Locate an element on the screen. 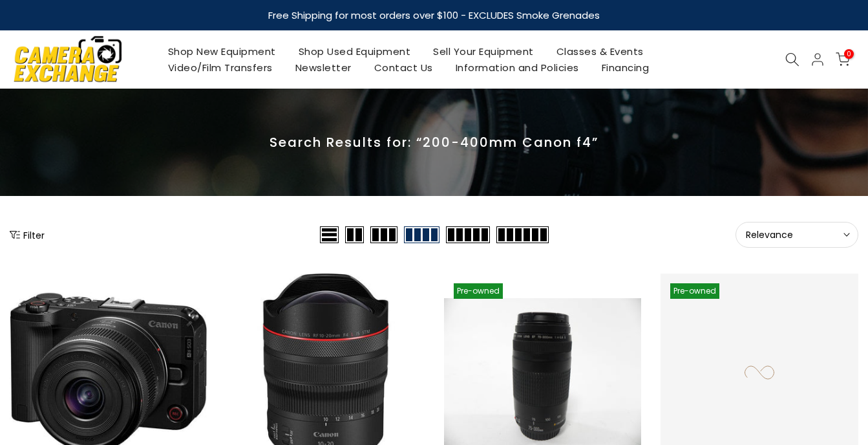 The image size is (868, 445). a: Newsletter is located at coordinates (323, 67).